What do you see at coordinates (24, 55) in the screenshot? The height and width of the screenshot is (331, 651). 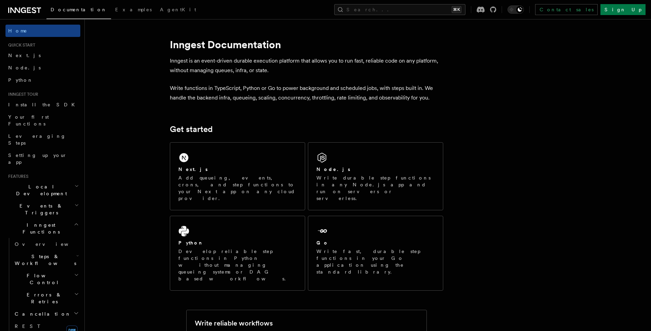 I see `span: Next.js` at bounding box center [24, 55].